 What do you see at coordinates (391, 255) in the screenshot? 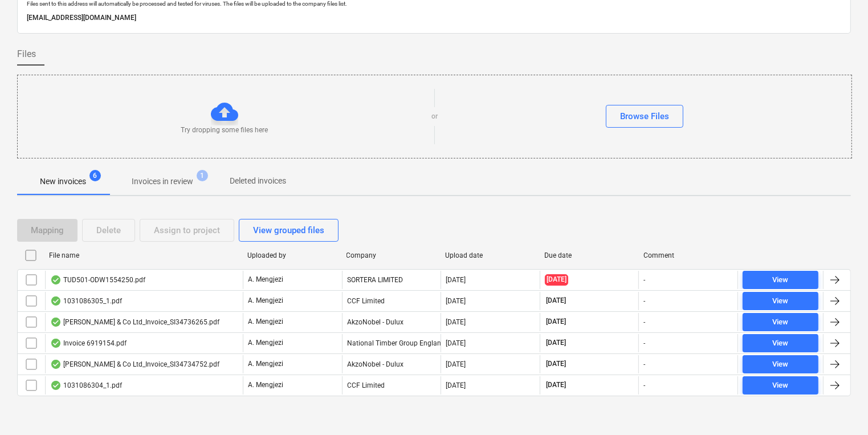
I see `div: Company` at bounding box center [391, 255].